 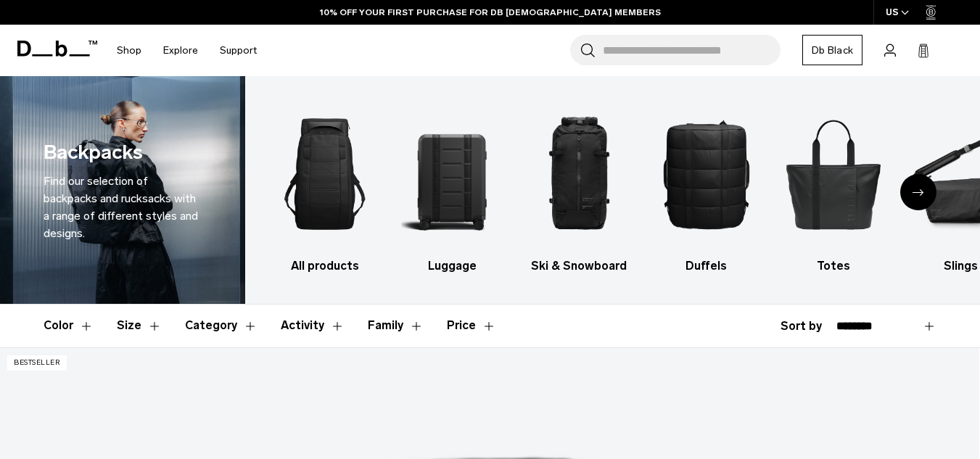 What do you see at coordinates (452, 186) in the screenshot?
I see `a: Db Luggage` at bounding box center [452, 186].